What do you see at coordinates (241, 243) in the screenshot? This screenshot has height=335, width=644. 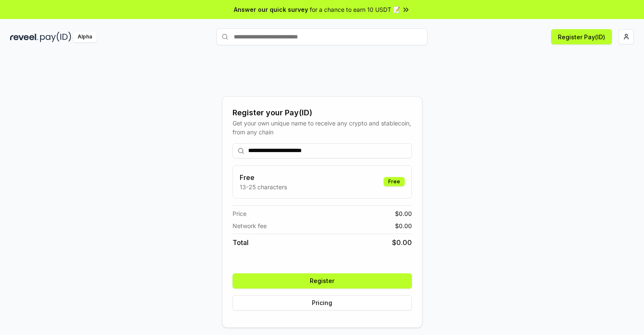 I see `span: Total` at bounding box center [241, 243].